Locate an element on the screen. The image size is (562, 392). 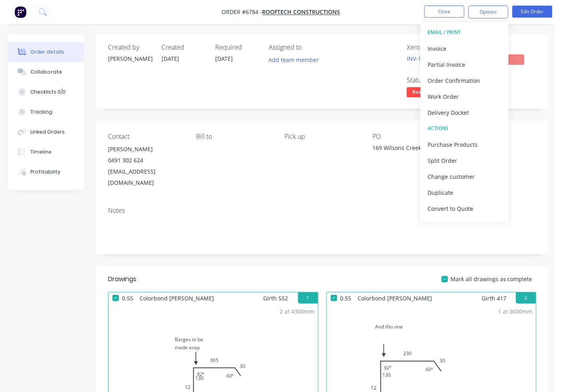
div: Delivery Docket is located at coordinates (465, 112).